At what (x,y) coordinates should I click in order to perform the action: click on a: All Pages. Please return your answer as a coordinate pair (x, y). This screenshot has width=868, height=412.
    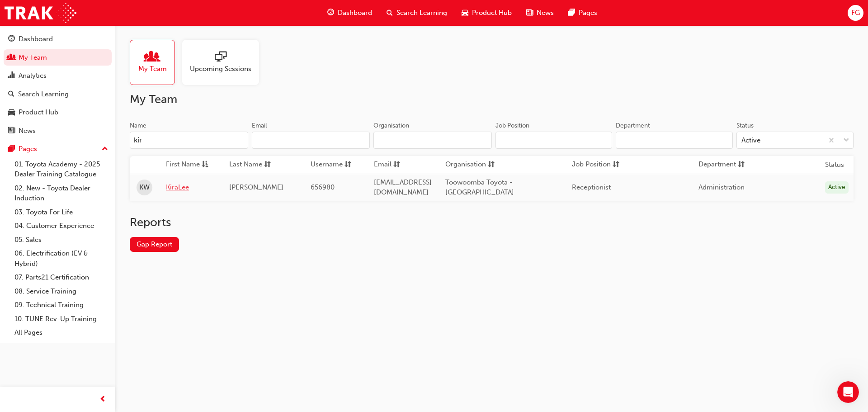
    Looking at the image, I should click on (61, 333).